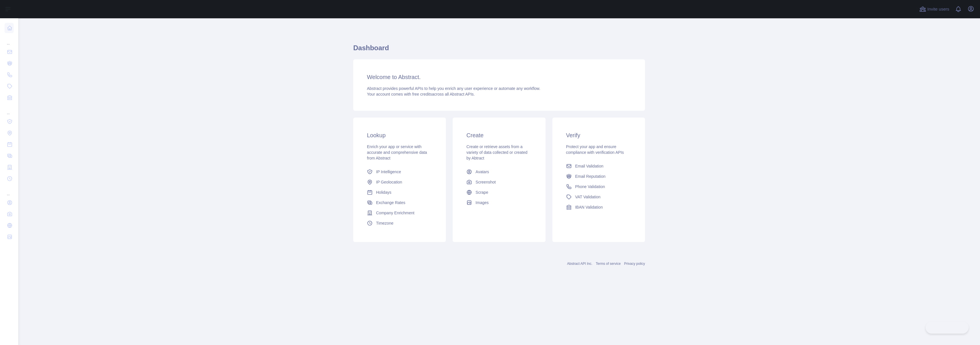  I want to click on span: IBAN Validation, so click(589, 207).